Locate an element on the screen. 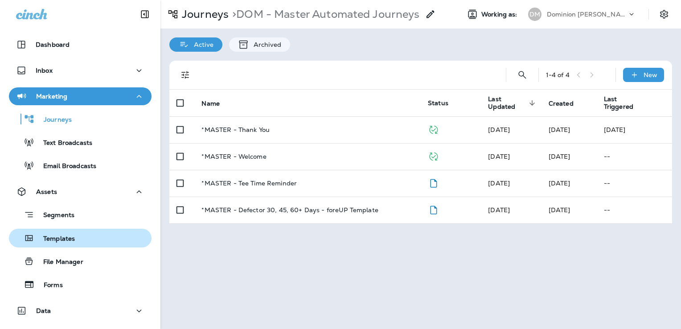 This screenshot has height=329, width=681. div: DM is located at coordinates (535, 14).